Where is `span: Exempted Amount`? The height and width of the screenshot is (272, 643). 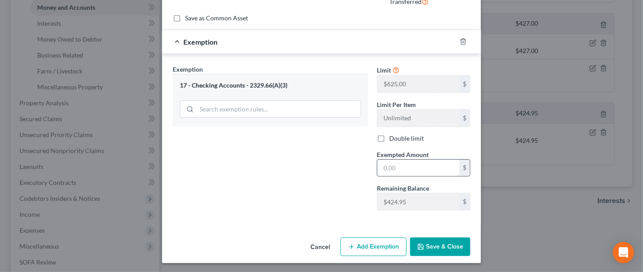 span: Exempted Amount is located at coordinates (402, 154).